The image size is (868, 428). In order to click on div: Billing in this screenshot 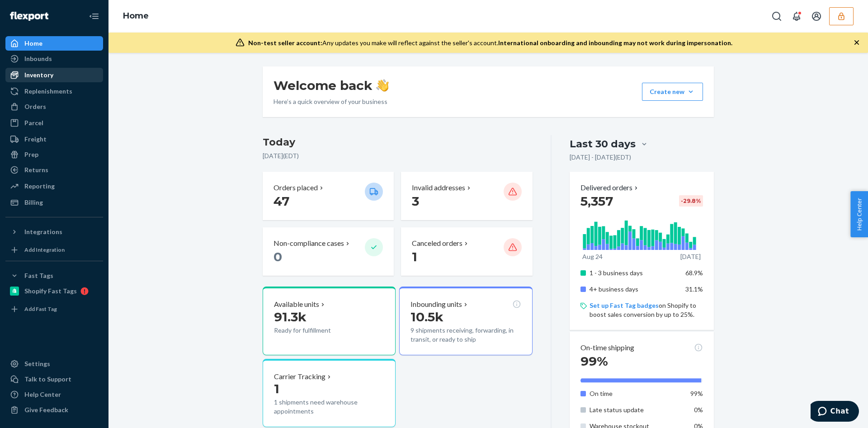, I will do `click(33, 203)`.